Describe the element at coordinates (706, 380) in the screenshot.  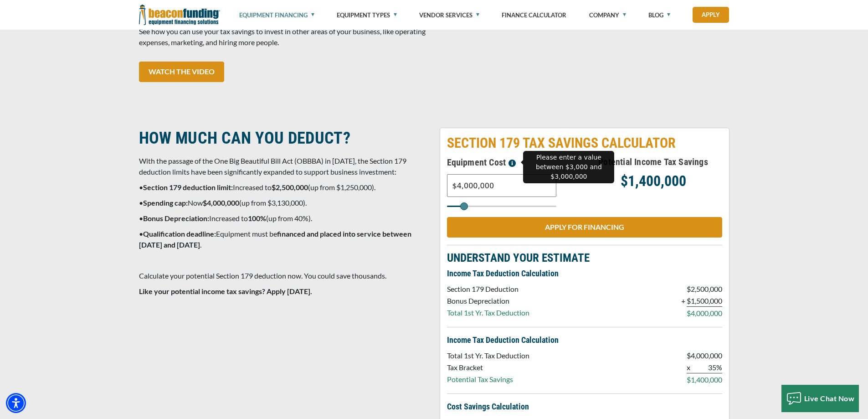
I see `p: 1,400,000` at that location.